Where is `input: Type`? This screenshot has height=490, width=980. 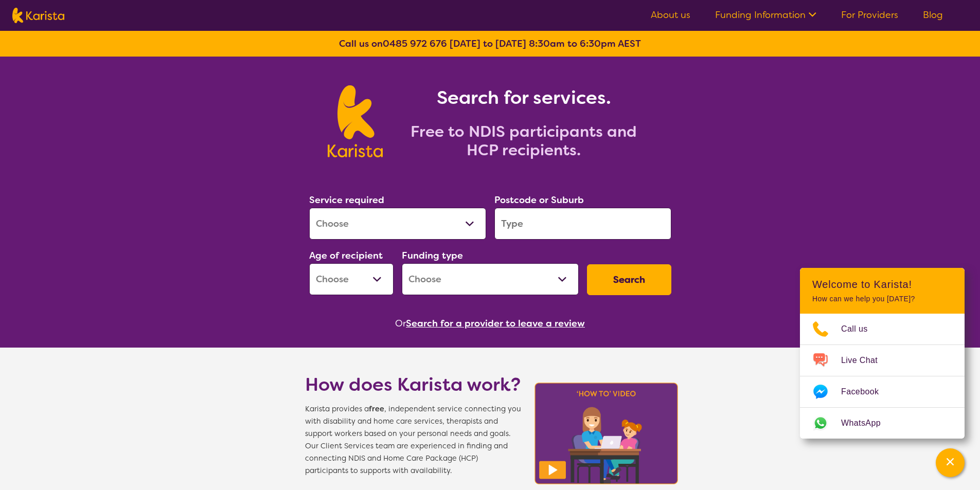 input: Type is located at coordinates (583, 223).